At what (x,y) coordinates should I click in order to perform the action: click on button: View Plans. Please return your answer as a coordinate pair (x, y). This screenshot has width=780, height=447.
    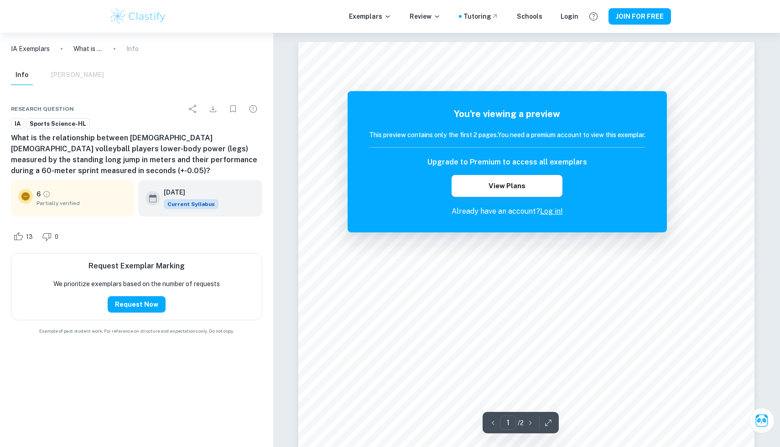
    Looking at the image, I should click on (507, 186).